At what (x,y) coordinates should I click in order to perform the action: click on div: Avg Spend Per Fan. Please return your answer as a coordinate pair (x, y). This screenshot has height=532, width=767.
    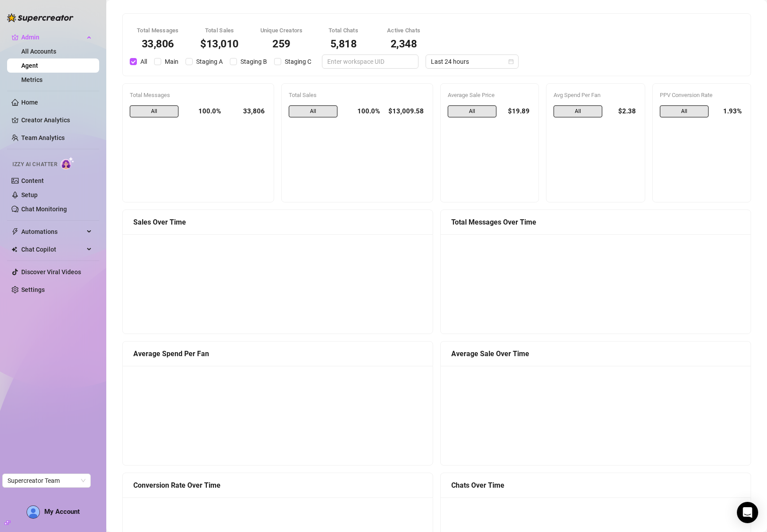
    Looking at the image, I should click on (595, 95).